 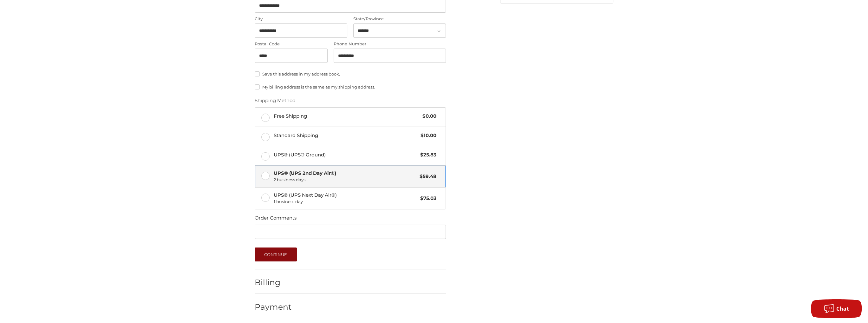 I want to click on h2: Billing, so click(x=273, y=282).